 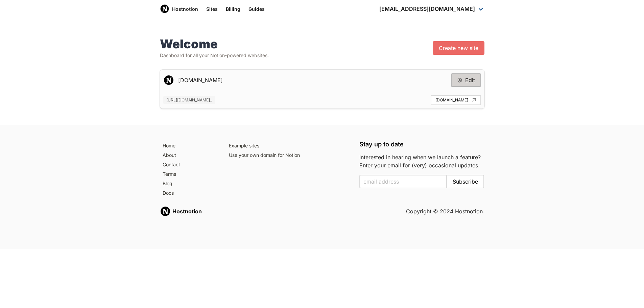 What do you see at coordinates (422, 145) in the screenshot?
I see `h5: Stay up to date` at bounding box center [422, 145].